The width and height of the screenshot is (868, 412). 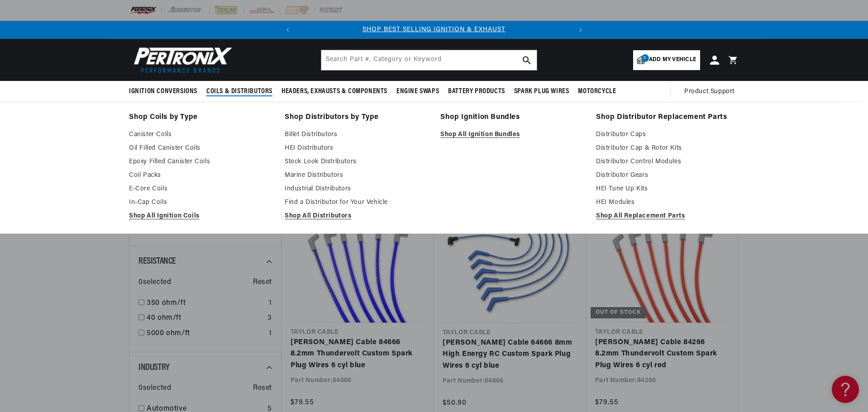 I want to click on a: Industrial Distributors, so click(x=356, y=189).